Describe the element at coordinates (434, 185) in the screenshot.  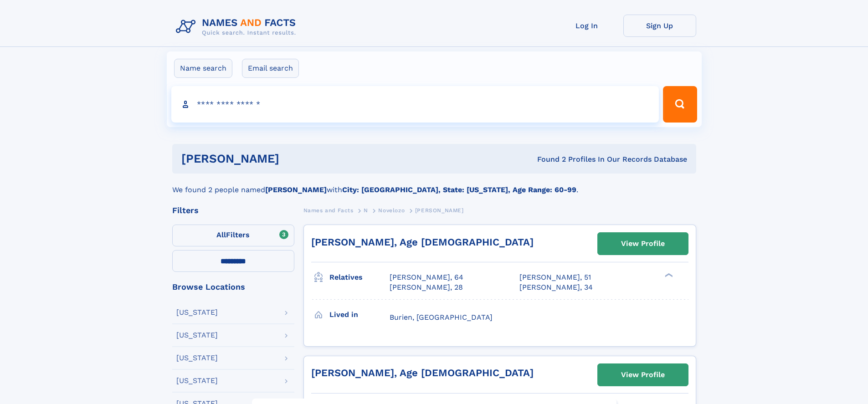
I see `div: We found 2 people named with .` at that location.